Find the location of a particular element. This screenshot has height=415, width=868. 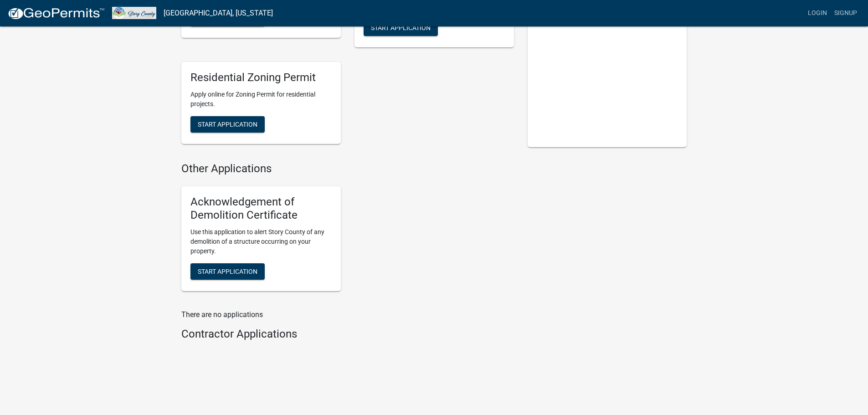

p: There are no applications is located at coordinates (348, 315).